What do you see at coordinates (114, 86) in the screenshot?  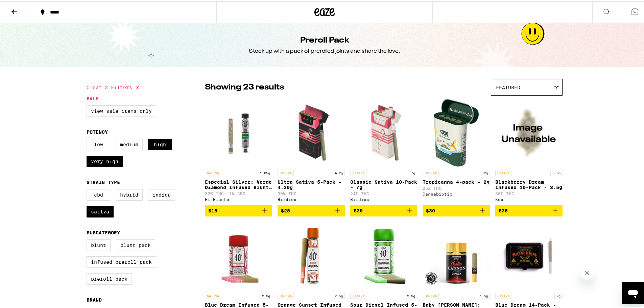 I see `button: Clear 3 filters` at bounding box center [114, 86].